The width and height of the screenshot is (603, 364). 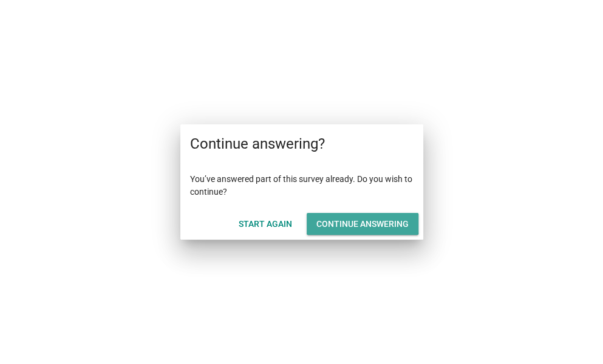 What do you see at coordinates (363, 224) in the screenshot?
I see `div: Continue answering` at bounding box center [363, 224].